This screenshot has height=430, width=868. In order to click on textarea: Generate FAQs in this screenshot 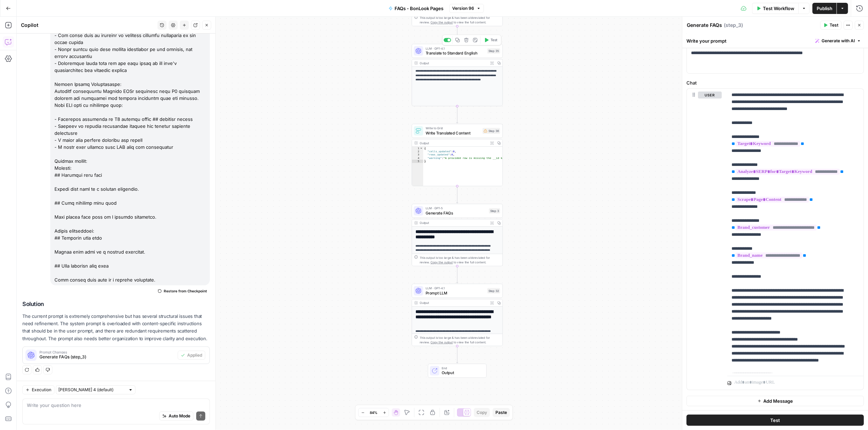, I will do `click(704, 25)`.